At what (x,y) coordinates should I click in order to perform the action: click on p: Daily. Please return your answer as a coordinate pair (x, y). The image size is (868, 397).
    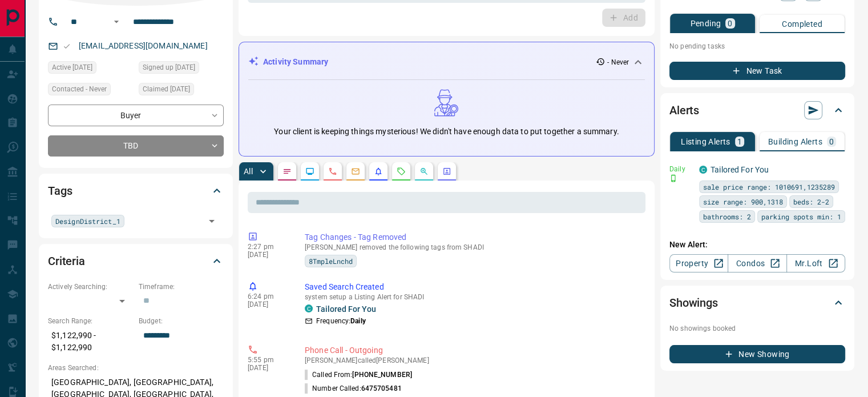
    Looking at the image, I should click on (681, 169).